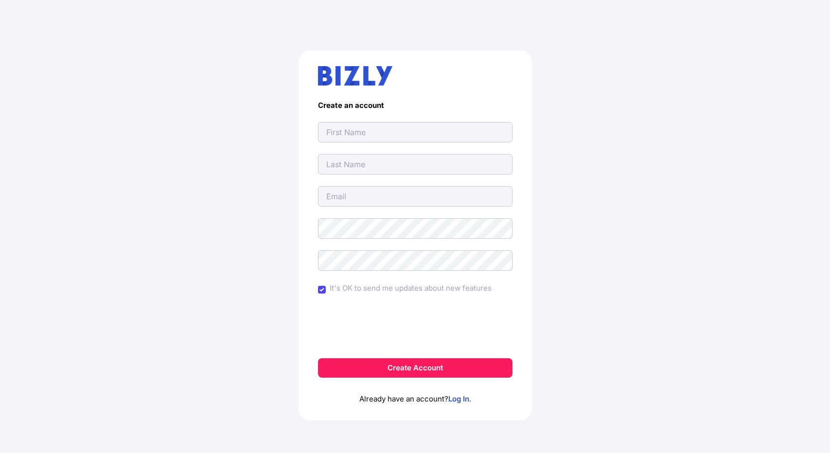 The height and width of the screenshot is (453, 830). What do you see at coordinates (355, 76) in the screenshot?
I see `img: bizly_logo.svg` at bounding box center [355, 76].